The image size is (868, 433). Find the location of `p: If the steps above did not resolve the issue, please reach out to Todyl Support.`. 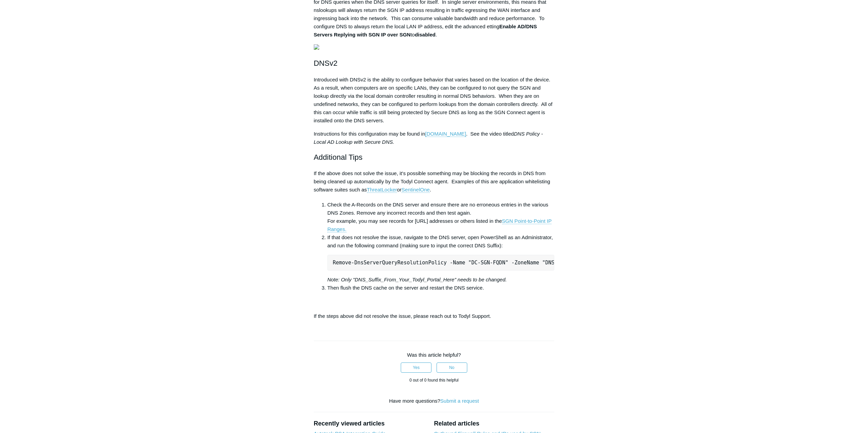

p: If the steps above did not resolve the issue, please reach out to Todyl Support. is located at coordinates (434, 316).